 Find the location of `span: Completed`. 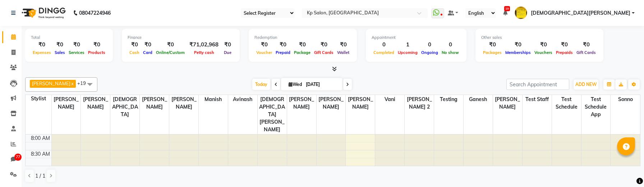

span: Completed is located at coordinates (384, 53).